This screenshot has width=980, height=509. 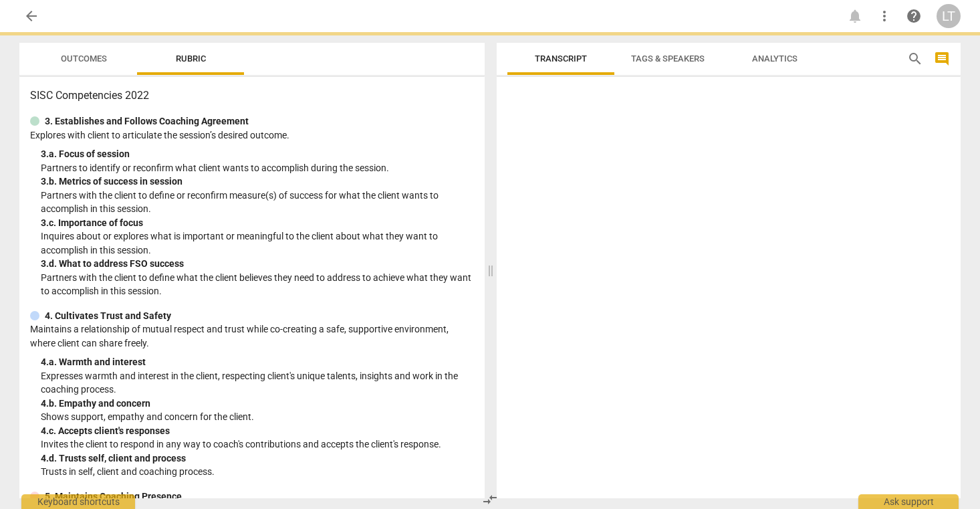 I want to click on div: LT, so click(x=949, y=16).